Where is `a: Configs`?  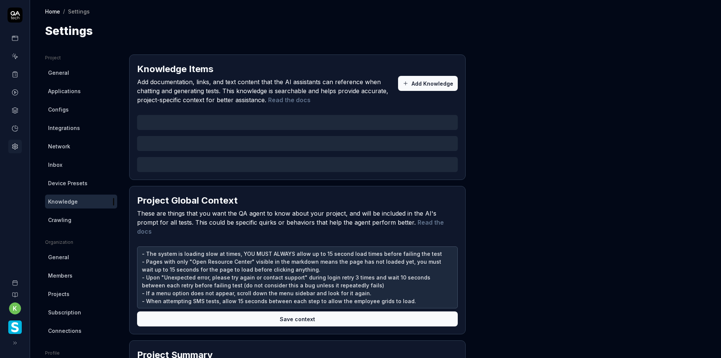 a: Configs is located at coordinates (81, 109).